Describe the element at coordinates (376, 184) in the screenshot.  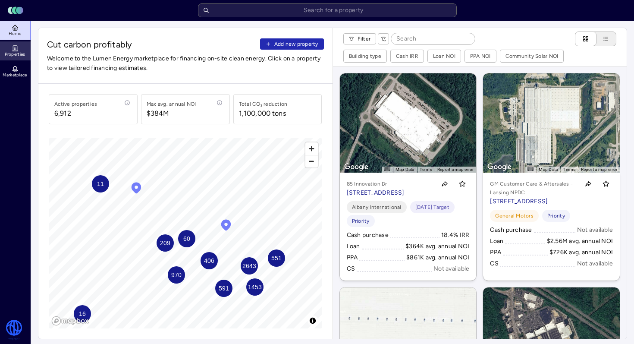
I see `p: 85 Innovation Dr` at that location.